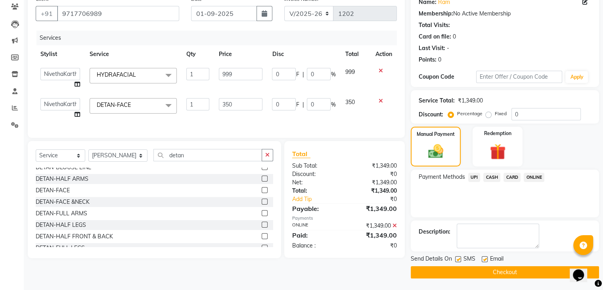 This screenshot has width=603, height=290. I want to click on div: ONLINE, so click(315, 225).